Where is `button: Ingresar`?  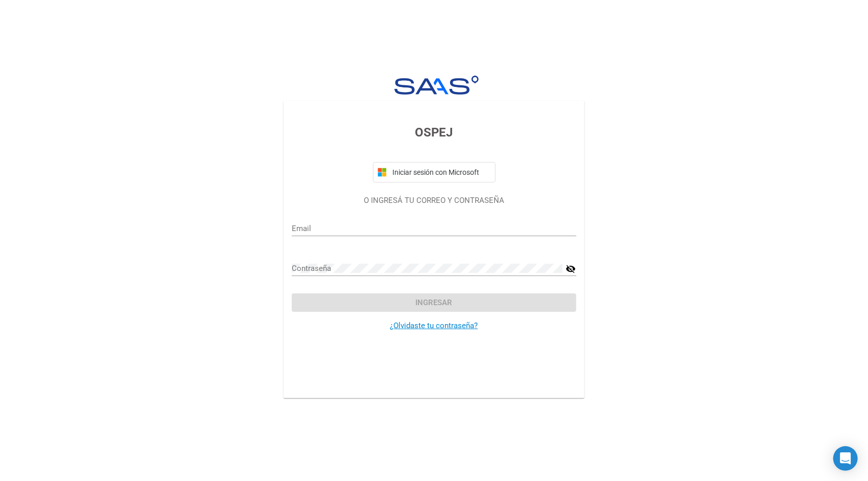
button: Ingresar is located at coordinates (434, 303).